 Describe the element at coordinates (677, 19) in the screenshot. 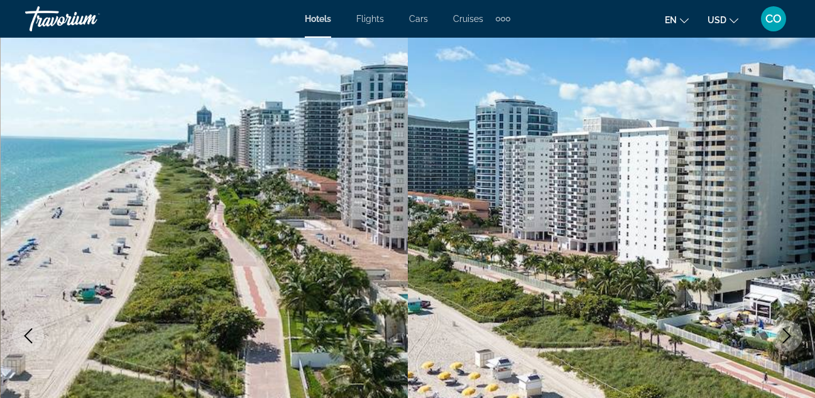

I see `button: Change language` at that location.